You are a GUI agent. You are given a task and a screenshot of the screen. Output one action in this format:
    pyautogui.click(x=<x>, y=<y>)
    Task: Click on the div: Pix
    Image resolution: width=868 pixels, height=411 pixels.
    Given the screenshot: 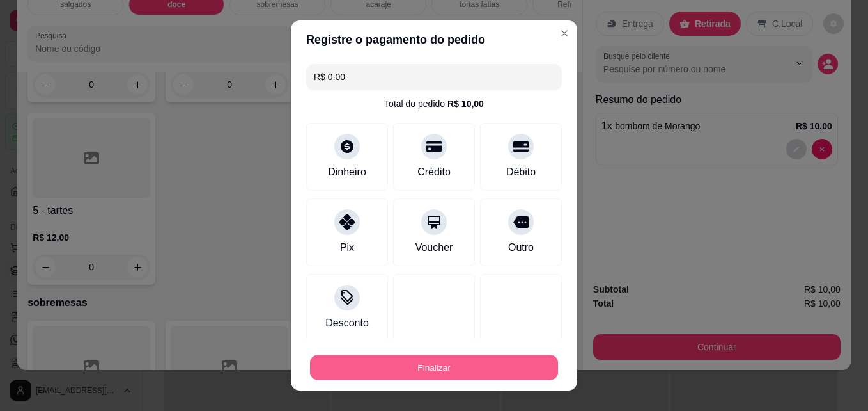 What is the action you would take?
    pyautogui.click(x=347, y=247)
    